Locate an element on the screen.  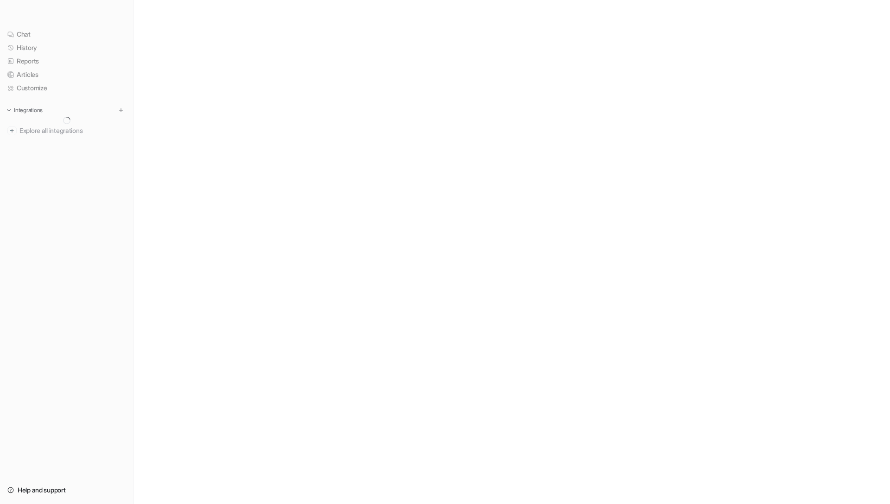
a: Explore all integrations is located at coordinates (66, 131).